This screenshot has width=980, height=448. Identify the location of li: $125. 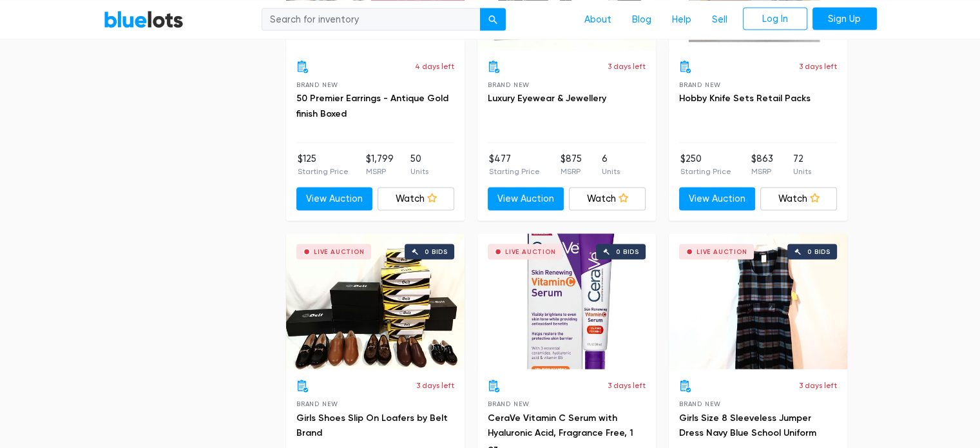
(323, 165).